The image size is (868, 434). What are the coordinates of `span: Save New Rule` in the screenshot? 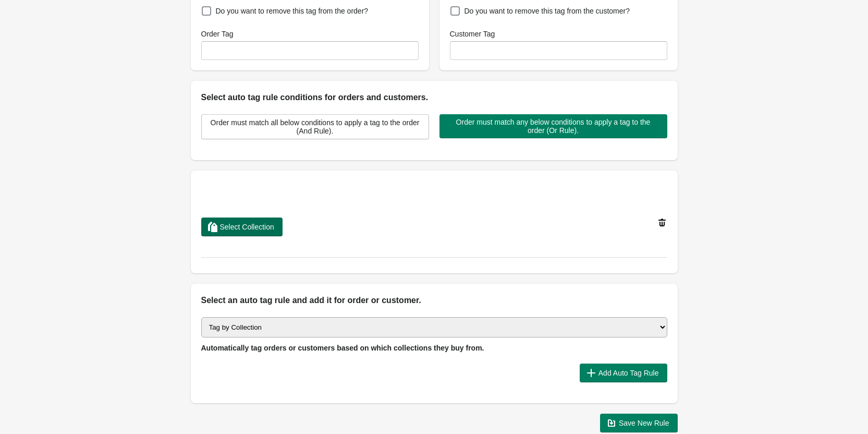 It's located at (644, 423).